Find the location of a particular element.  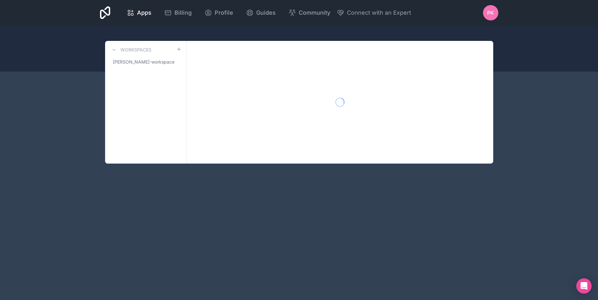

span: Community is located at coordinates (314, 13).